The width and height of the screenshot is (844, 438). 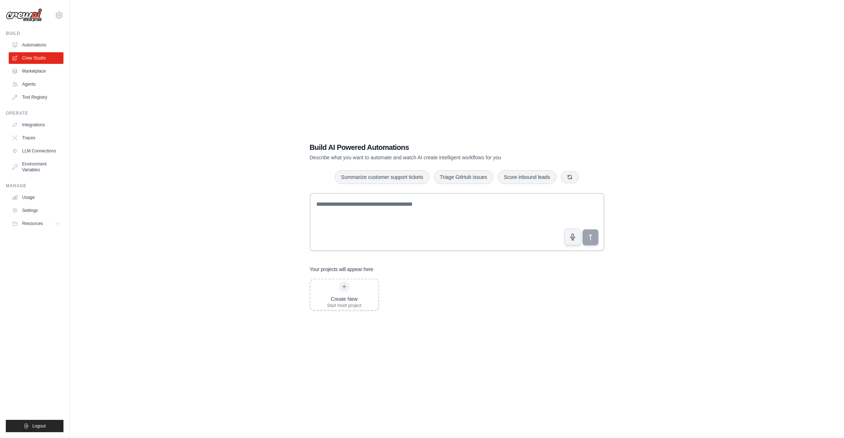 I want to click on button: Click to speak your automation idea, so click(x=573, y=237).